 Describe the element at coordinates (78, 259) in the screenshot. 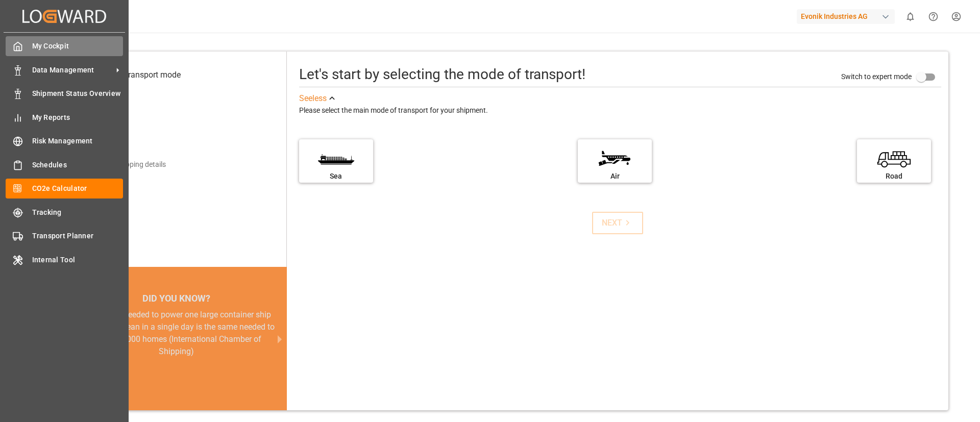

I see `span: Internal Tool` at that location.